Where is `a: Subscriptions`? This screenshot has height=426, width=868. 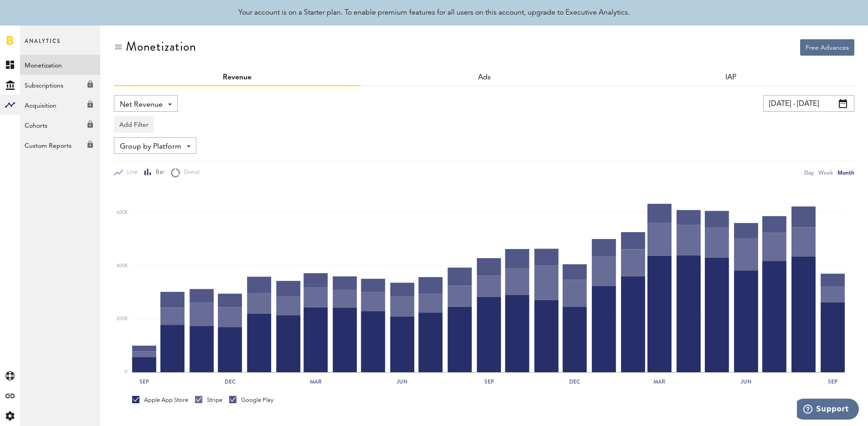 a: Subscriptions is located at coordinates (60, 85).